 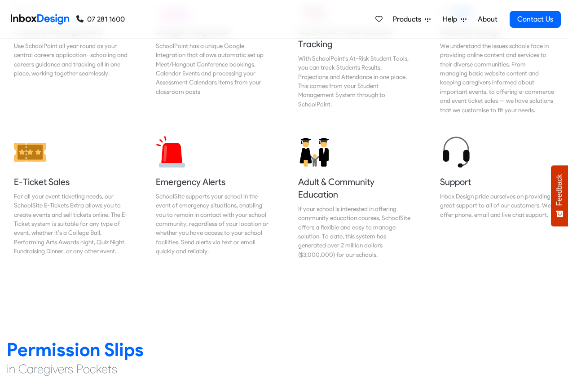 I want to click on div: SchoolSite supports your school in the event of emergency situations, enabling you to remain in c..., so click(x=213, y=224).